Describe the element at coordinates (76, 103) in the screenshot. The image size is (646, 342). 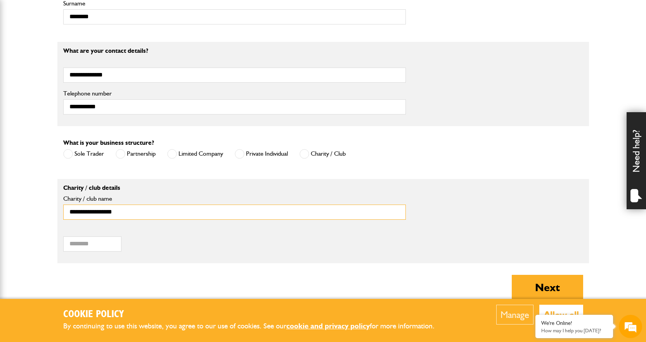
I see `input: Enter your email address` at that location.